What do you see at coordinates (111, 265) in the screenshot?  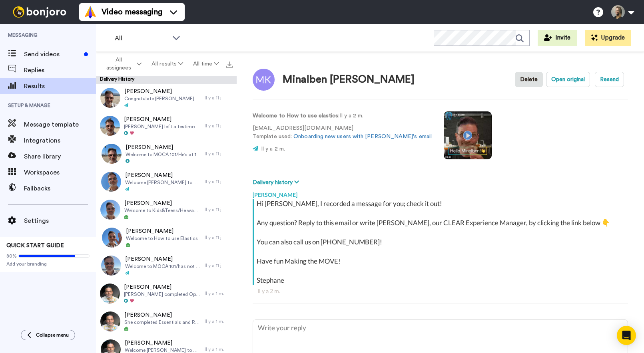 I see `img: abd5b573-952b-4837-a738-e8719c8476b5-thumb.jpg` at bounding box center [111, 265].